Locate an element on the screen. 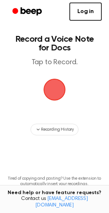 The image size is (109, 213). img: Beep Logo is located at coordinates (54, 89).